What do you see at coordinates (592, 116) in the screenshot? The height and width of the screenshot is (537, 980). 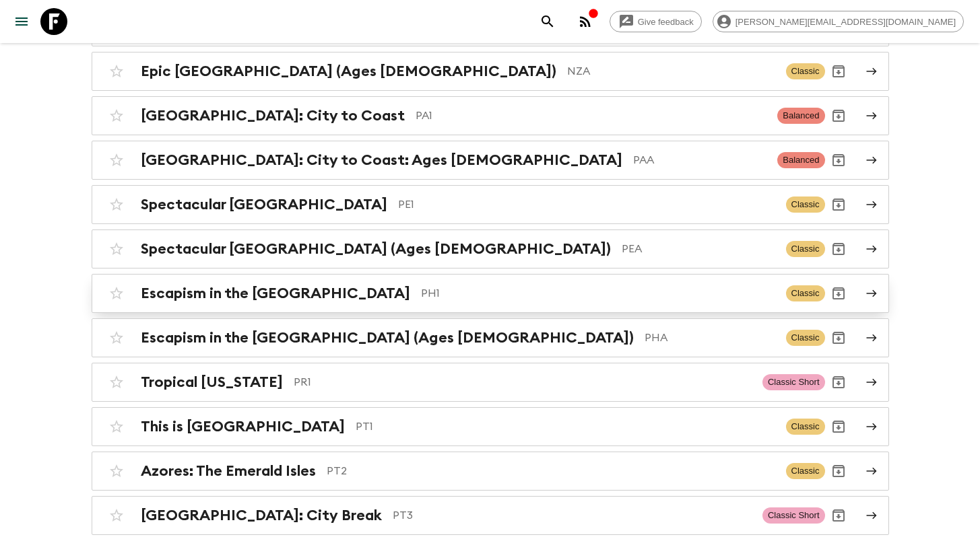 I see `p: PA1` at bounding box center [592, 116].